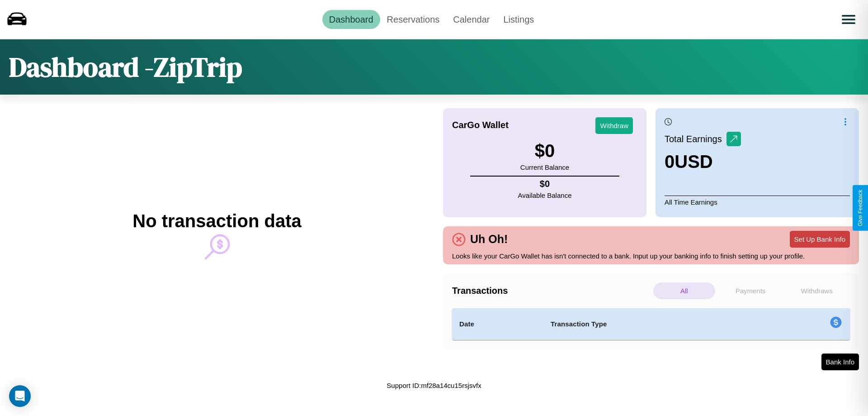 The height and width of the screenshot is (416, 868). Describe the element at coordinates (545, 195) in the screenshot. I see `p: Available Balance` at that location.